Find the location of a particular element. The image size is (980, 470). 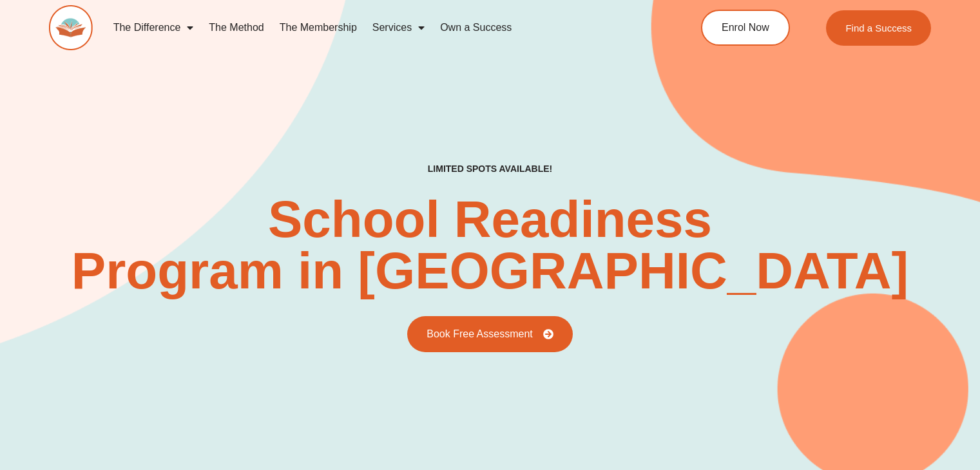

span: Enrol Now is located at coordinates (745, 27).